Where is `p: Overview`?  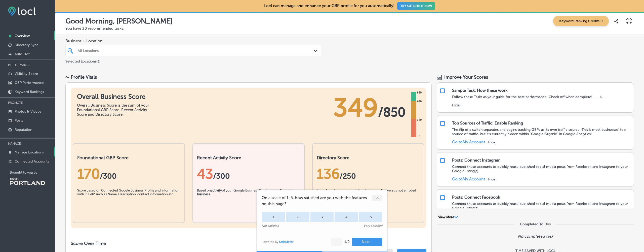 p: Overview is located at coordinates (22, 36).